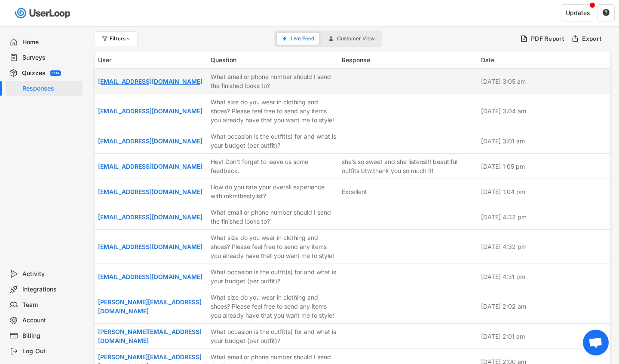 The height and width of the screenshot is (364, 619). What do you see at coordinates (548, 39) in the screenshot?
I see `div: PDF Report` at bounding box center [548, 39].